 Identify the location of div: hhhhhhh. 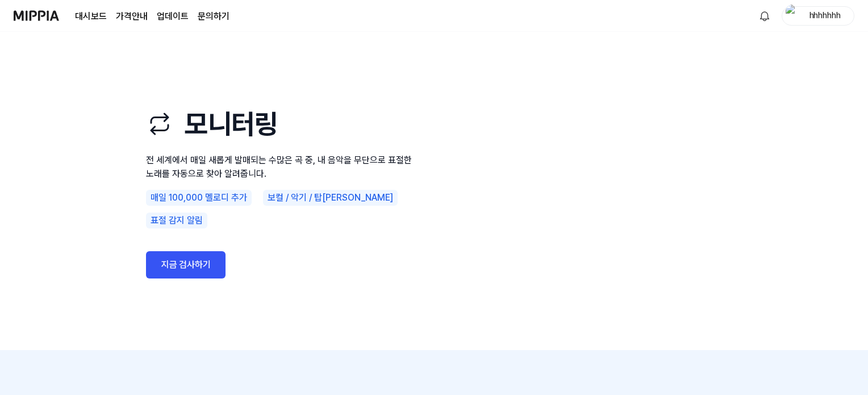
(825, 15).